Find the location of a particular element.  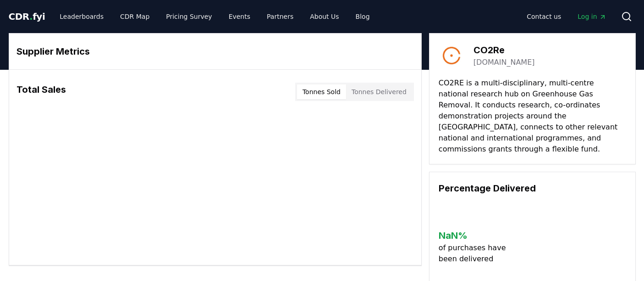

p: CO2RE is a multi-disciplinary, multi-centre national research hub on Greenhouse Gas Removal. It c... is located at coordinates (532, 116).